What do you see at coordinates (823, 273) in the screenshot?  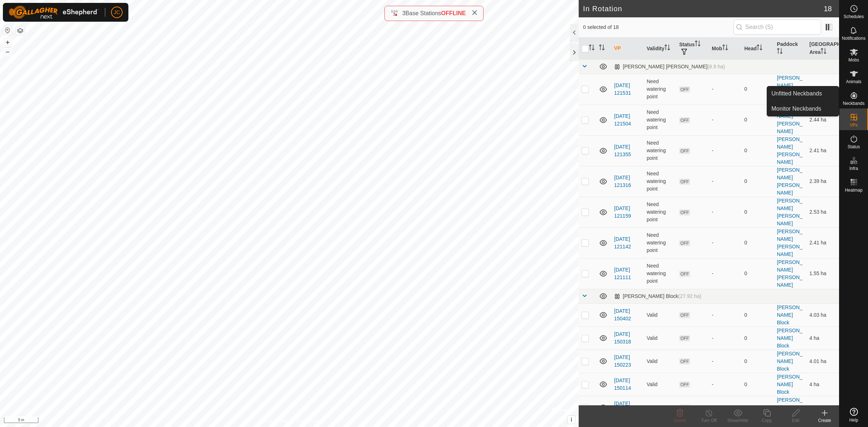 I see `td: 1.55 ha` at bounding box center [823, 273].